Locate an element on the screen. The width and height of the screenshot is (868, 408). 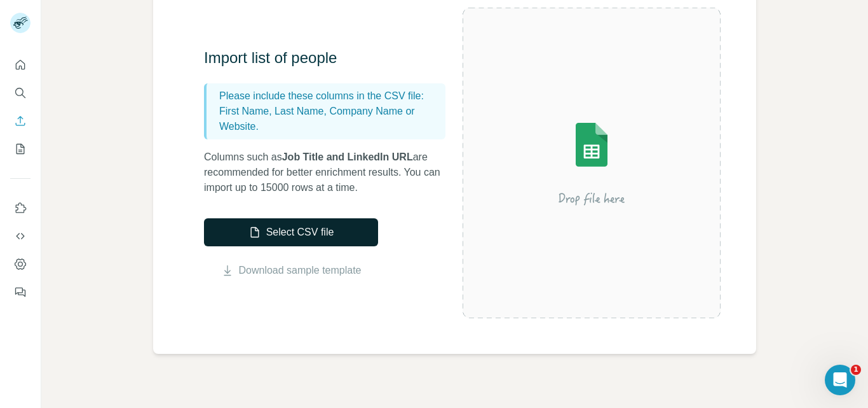
button: Feedback is located at coordinates (20, 292).